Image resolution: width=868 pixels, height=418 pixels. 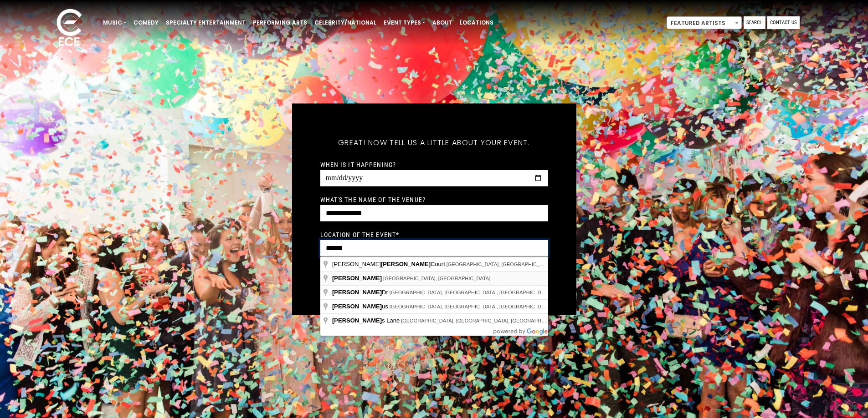 What do you see at coordinates (361, 292) in the screenshot?
I see `span: Dr` at bounding box center [361, 292].